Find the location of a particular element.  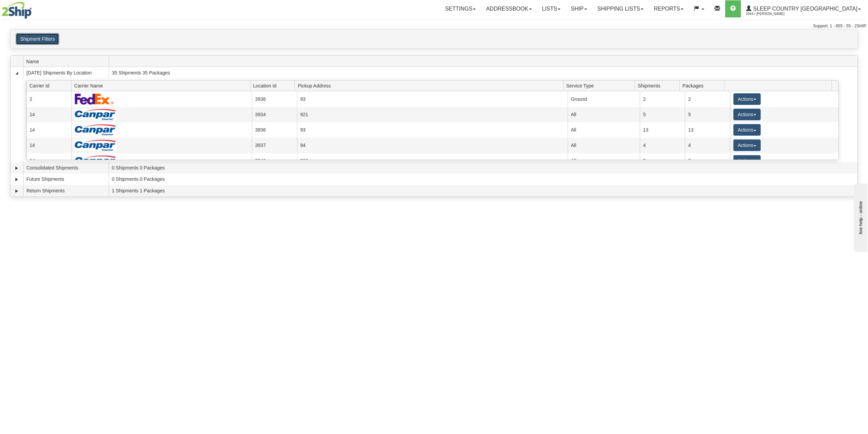

td: 3934 is located at coordinates (274, 115).